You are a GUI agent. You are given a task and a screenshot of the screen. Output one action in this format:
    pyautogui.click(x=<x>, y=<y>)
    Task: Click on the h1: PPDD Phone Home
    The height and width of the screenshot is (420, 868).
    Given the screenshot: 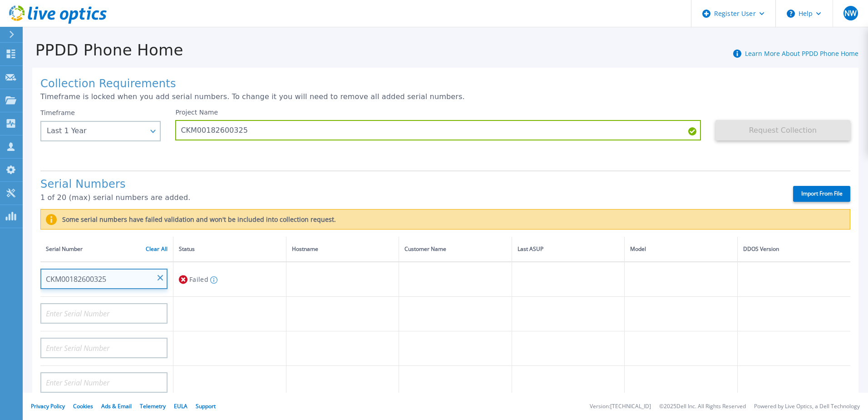 What is the action you would take?
    pyautogui.click(x=103, y=50)
    